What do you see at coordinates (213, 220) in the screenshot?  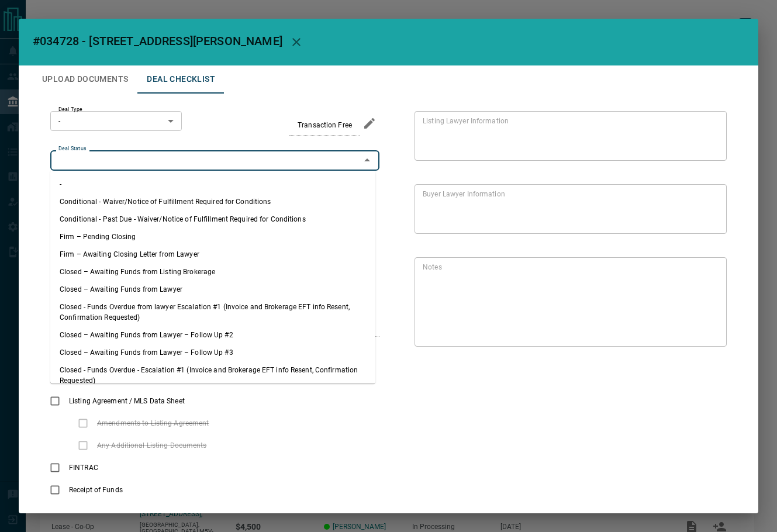 I see `li: Conditional - Past Due - Waiver/Notice of Fulfillment Required for Conditions` at bounding box center [213, 220].